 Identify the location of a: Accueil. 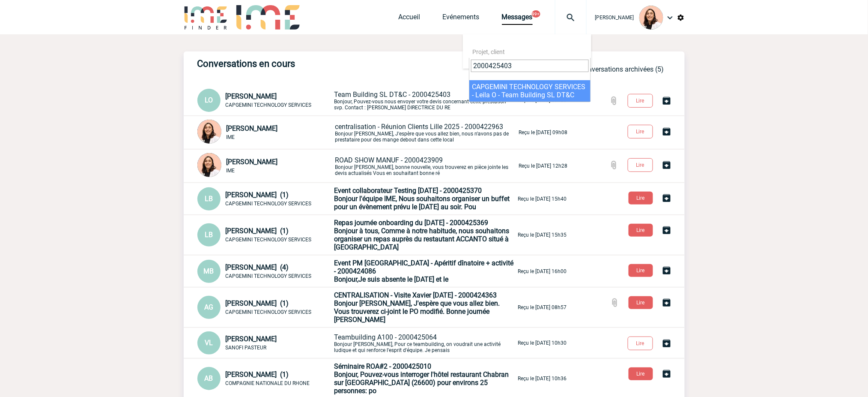
(409, 19).